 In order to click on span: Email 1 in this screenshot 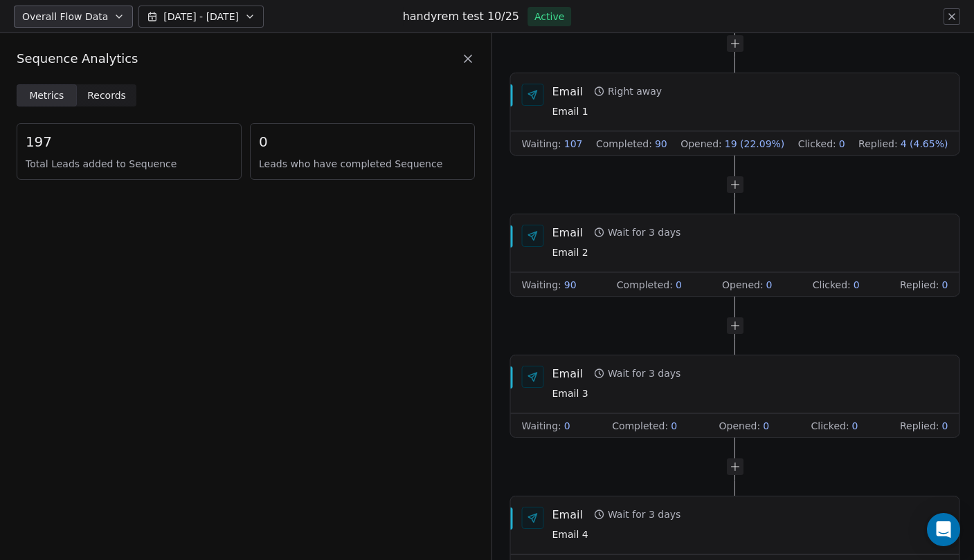, I will do `click(607, 112)`.